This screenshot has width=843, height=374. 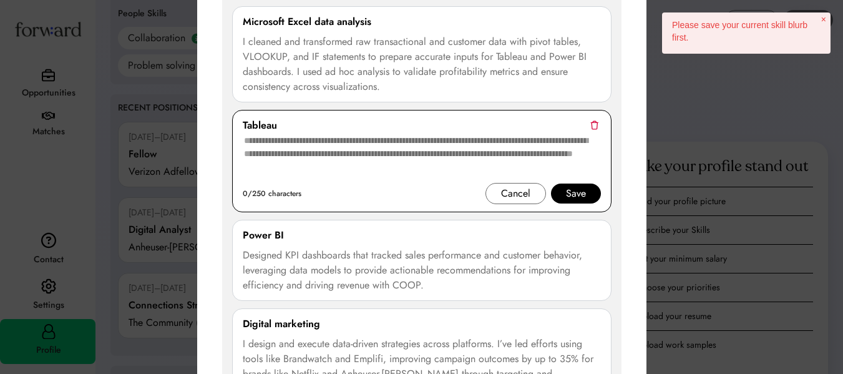 I want to click on div: Microsoft Excel data analysis, so click(x=307, y=22).